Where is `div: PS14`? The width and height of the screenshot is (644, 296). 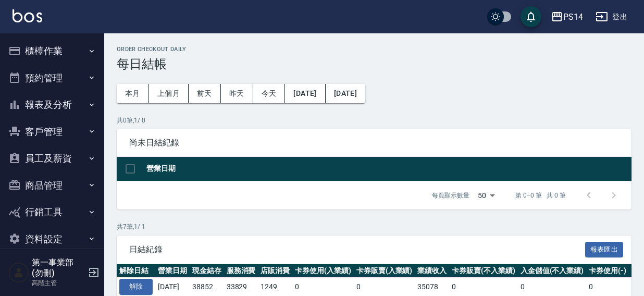
div: PS14 is located at coordinates (573, 16).